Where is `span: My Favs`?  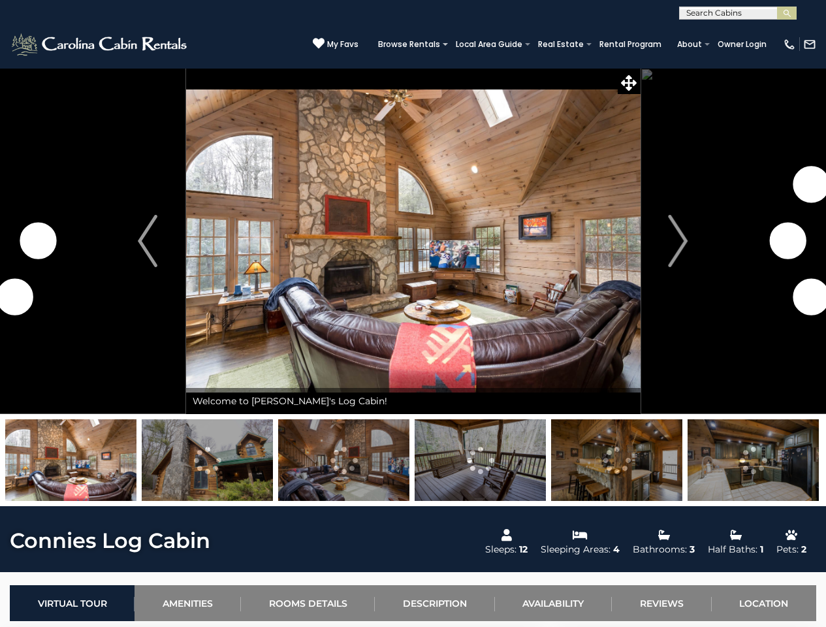 span: My Favs is located at coordinates (343, 44).